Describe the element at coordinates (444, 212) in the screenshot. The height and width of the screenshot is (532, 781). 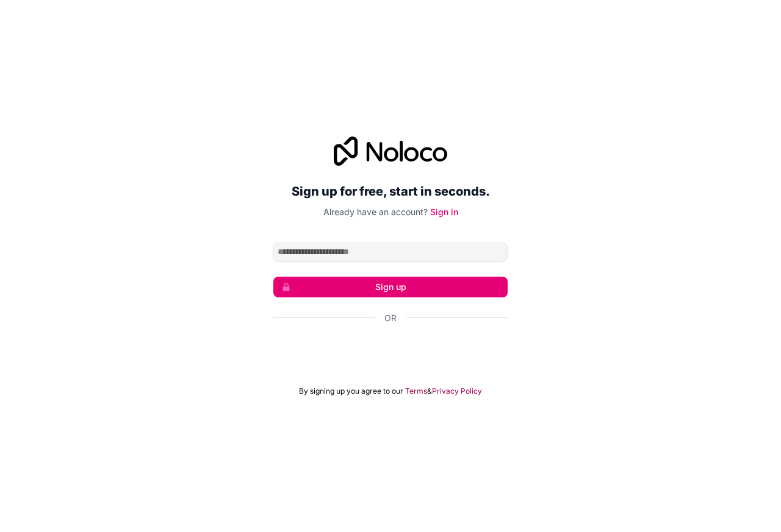
I see `a: Sign in` at that location.